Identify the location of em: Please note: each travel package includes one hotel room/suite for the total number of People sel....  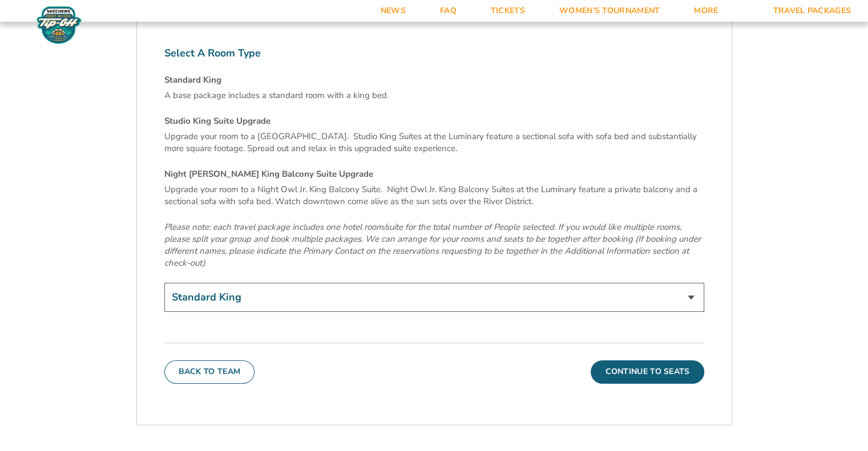
(433, 245).